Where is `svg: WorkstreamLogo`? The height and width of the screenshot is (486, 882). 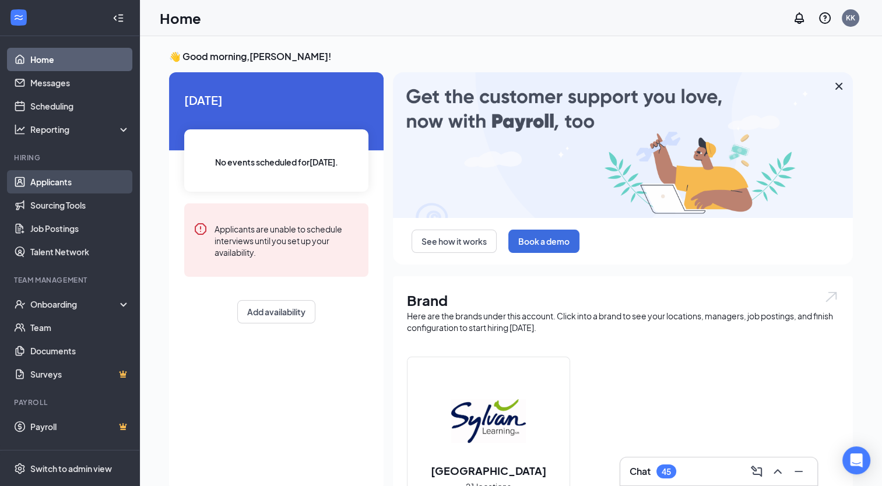
svg: WorkstreamLogo is located at coordinates (19, 17).